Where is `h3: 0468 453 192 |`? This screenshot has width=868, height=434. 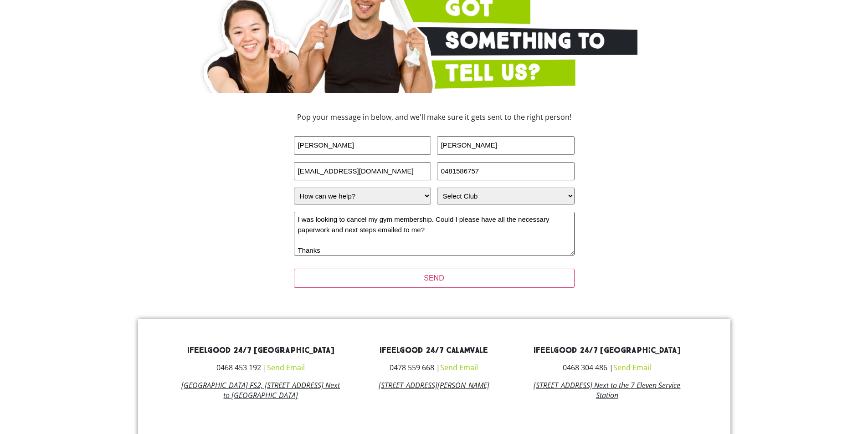 h3: 0468 453 192 | is located at coordinates (261, 367).